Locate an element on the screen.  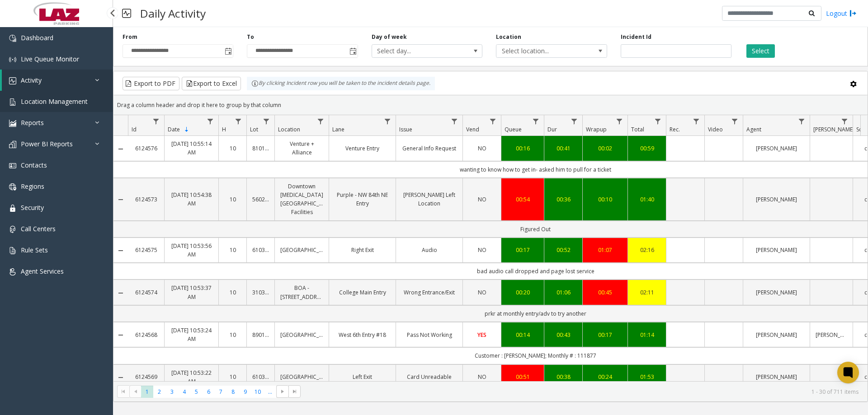
a: Parker Filter Menu is located at coordinates (844, 121).